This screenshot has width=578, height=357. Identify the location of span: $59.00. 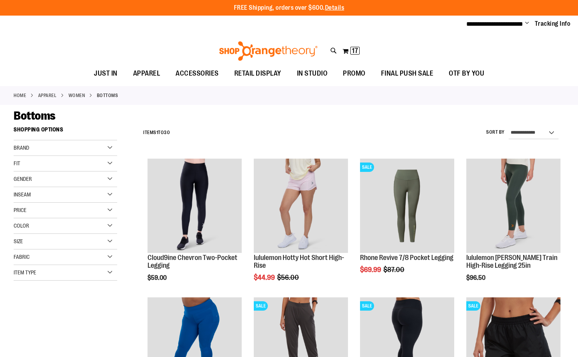
(158, 278).